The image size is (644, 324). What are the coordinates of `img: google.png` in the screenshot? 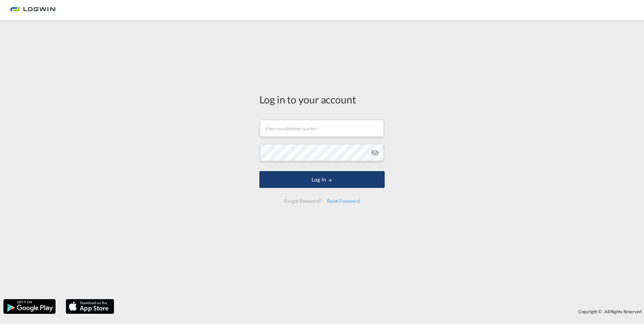 It's located at (30, 307).